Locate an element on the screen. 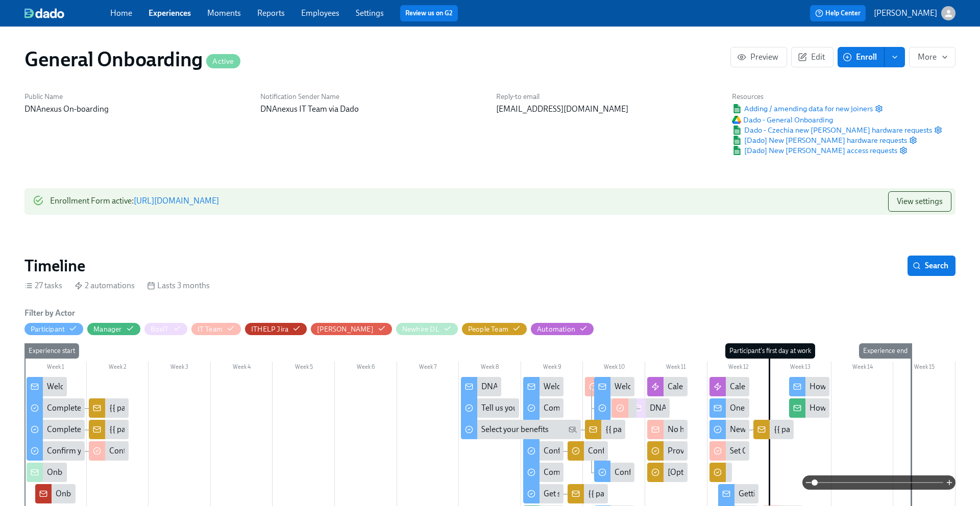 Image resolution: width=980 pixels, height=506 pixels. div: Experience start is located at coordinates (52, 351).